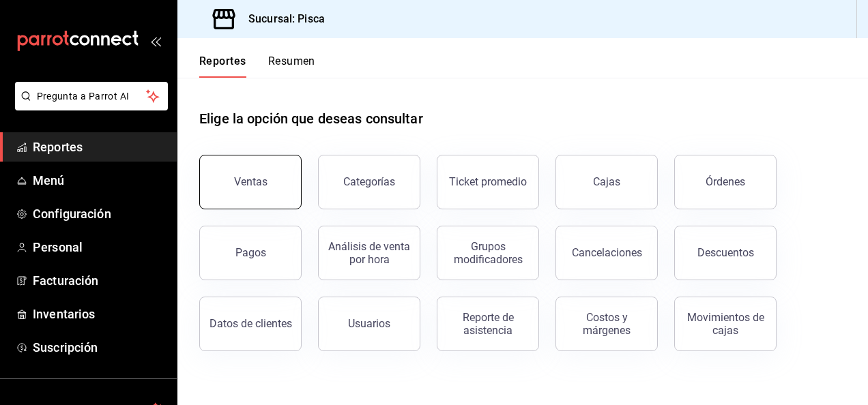 The image size is (868, 405). Describe the element at coordinates (250, 182) in the screenshot. I see `button: Ventas` at that location.